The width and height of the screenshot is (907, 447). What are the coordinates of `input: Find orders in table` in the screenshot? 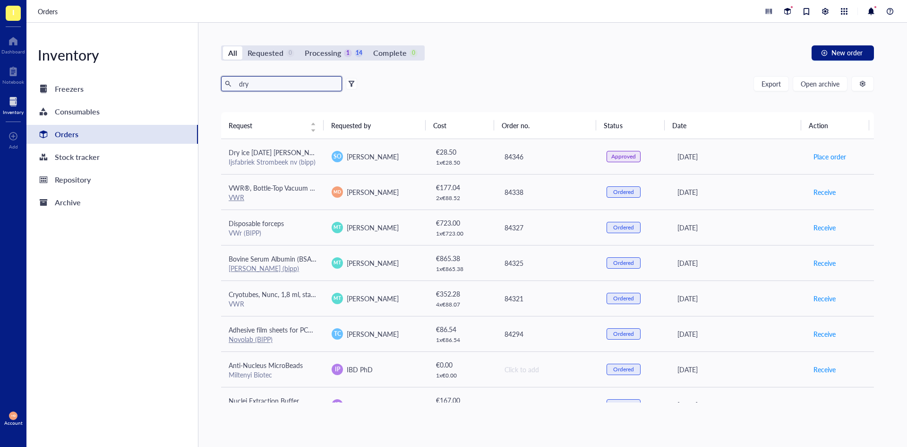 It's located at (287, 84).